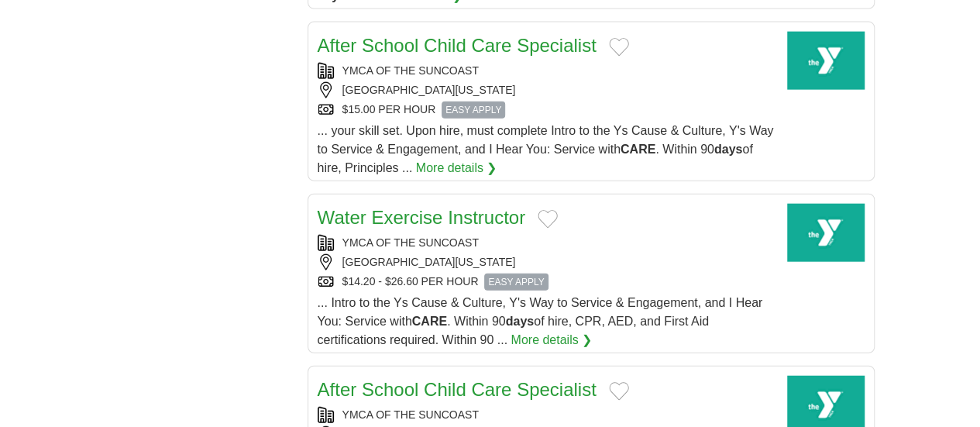  What do you see at coordinates (540, 321) in the screenshot?
I see `span: ... Intro to the Ys Cause & Culture, Y's Way to Service & Engagement, and I Hear You: Service wit...` at bounding box center [540, 321].